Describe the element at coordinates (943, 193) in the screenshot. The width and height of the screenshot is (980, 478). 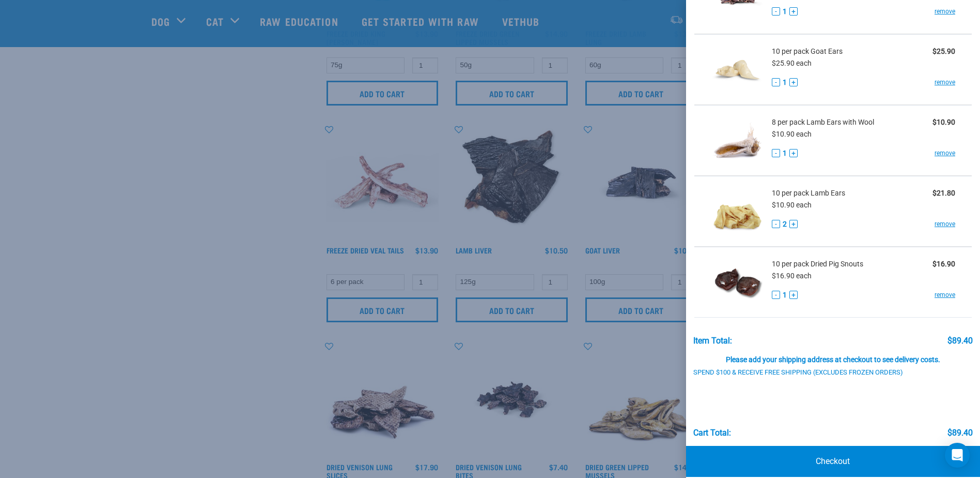
I see `strong: $21.80` at that location.